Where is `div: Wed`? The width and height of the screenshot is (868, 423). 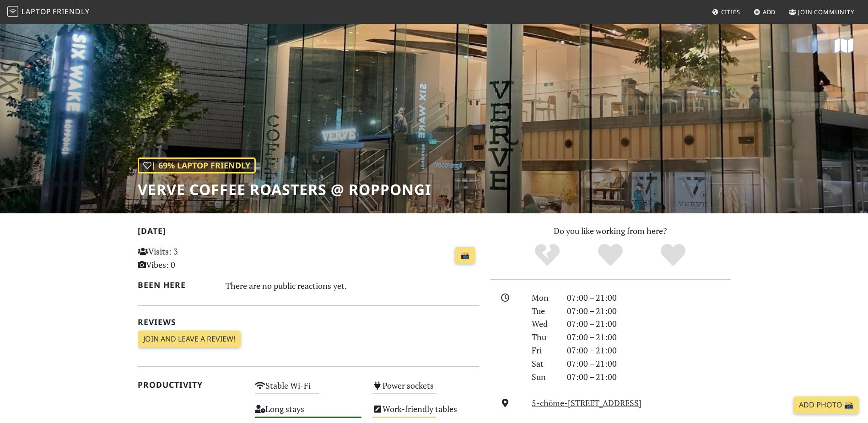
div: Wed is located at coordinates (543, 324).